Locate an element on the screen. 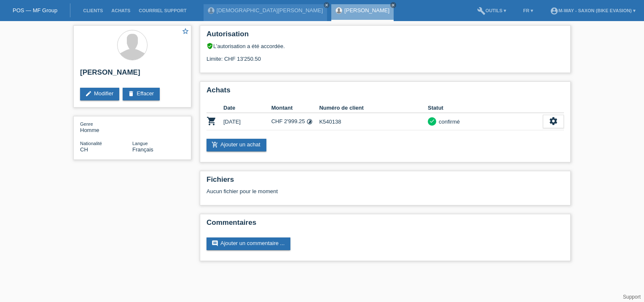  a: Support is located at coordinates (632, 297).